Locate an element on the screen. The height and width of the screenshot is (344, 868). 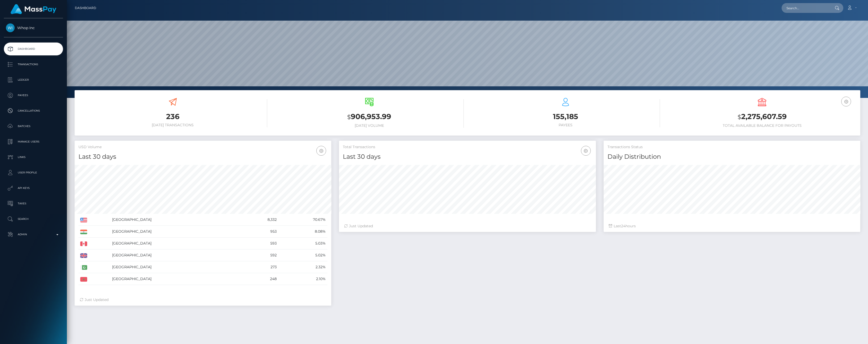
h6: Payees is located at coordinates (566, 125).